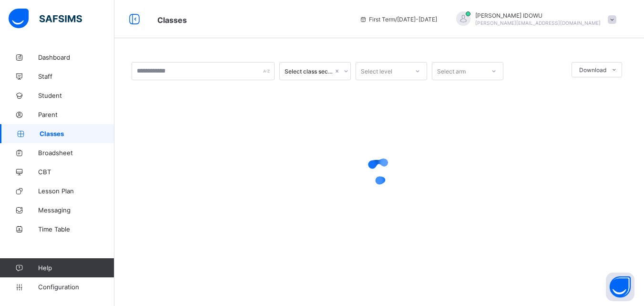 Image resolution: width=644 pixels, height=306 pixels. What do you see at coordinates (620, 287) in the screenshot?
I see `button: Open asap` at bounding box center [620, 287].